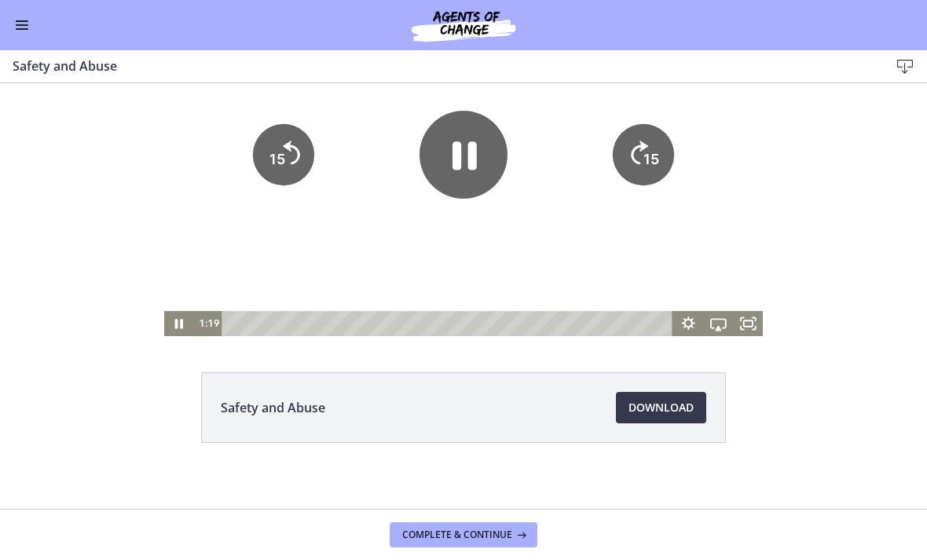  What do you see at coordinates (464, 535) in the screenshot?
I see `button: Complete & continue` at bounding box center [464, 535].